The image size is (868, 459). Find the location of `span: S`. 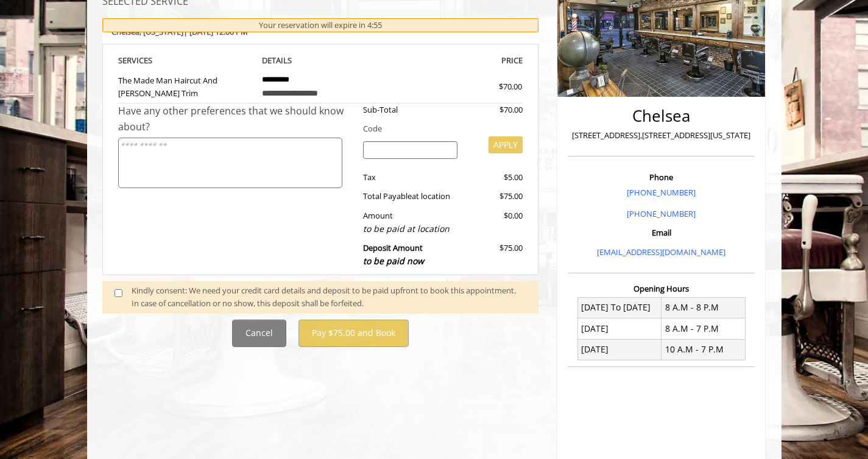

span: S is located at coordinates (150, 60).